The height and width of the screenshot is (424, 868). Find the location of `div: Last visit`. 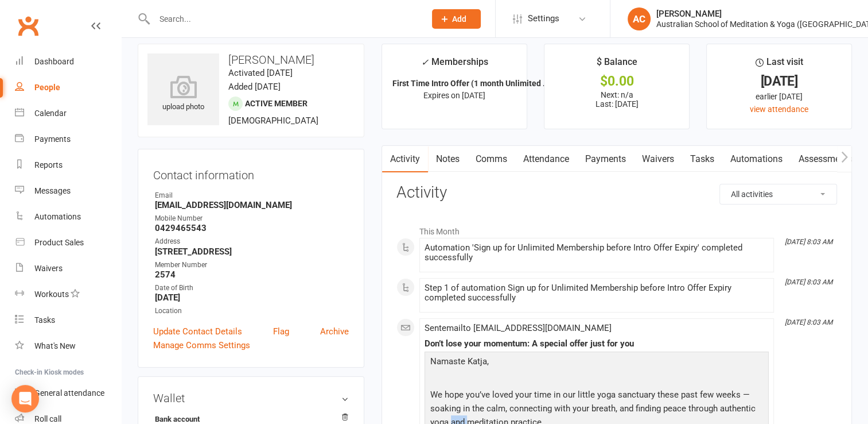

div: Last visit is located at coordinates (779, 65).